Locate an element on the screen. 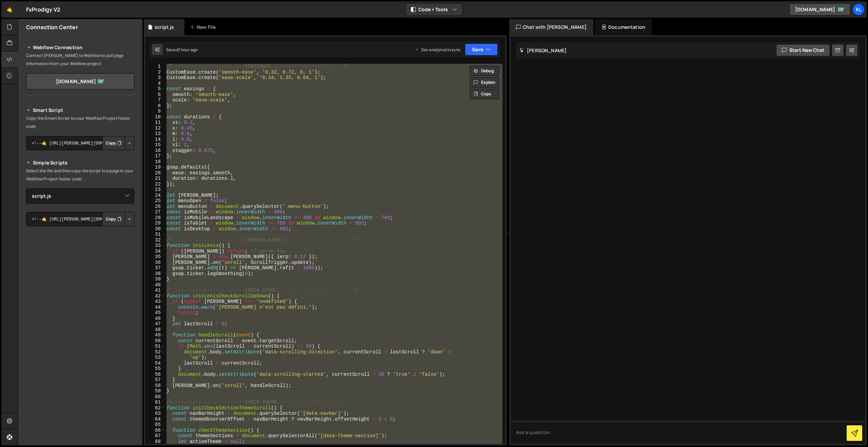 The image size is (868, 447). div: 46 is located at coordinates (155, 319).